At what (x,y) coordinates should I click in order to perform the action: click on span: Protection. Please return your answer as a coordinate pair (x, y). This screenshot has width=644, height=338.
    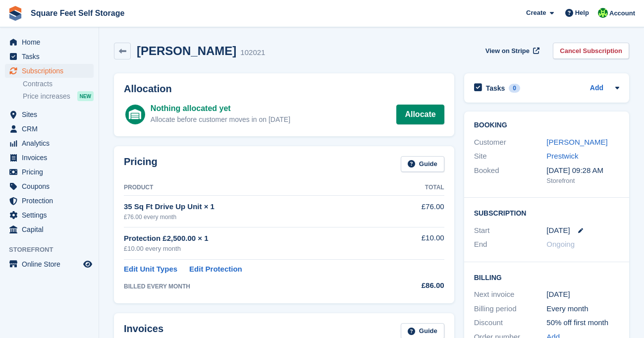
    Looking at the image, I should click on (51, 201).